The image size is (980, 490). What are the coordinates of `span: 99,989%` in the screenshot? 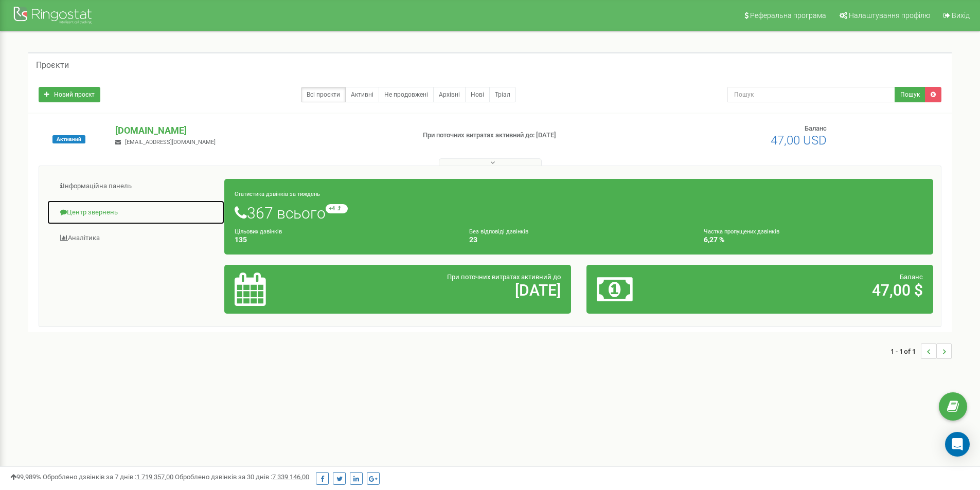 It's located at (25, 476).